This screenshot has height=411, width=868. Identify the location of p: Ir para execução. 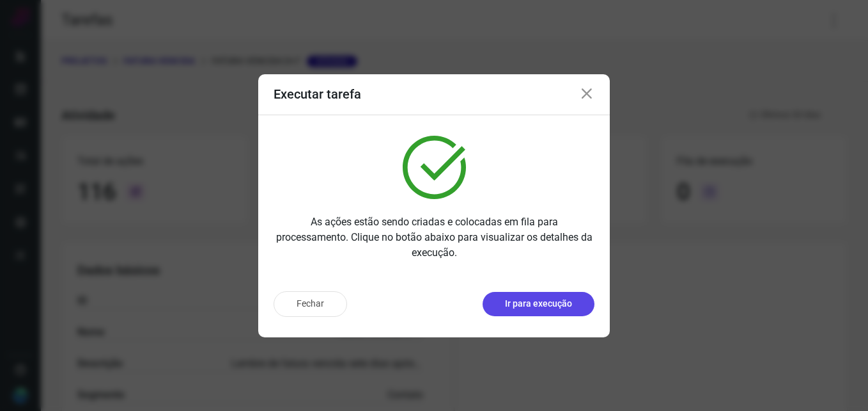
(538, 303).